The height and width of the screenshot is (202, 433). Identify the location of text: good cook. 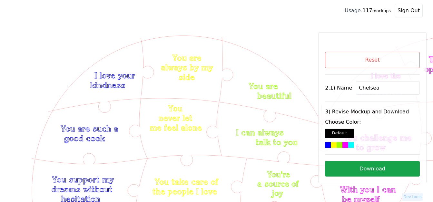
(84, 138).